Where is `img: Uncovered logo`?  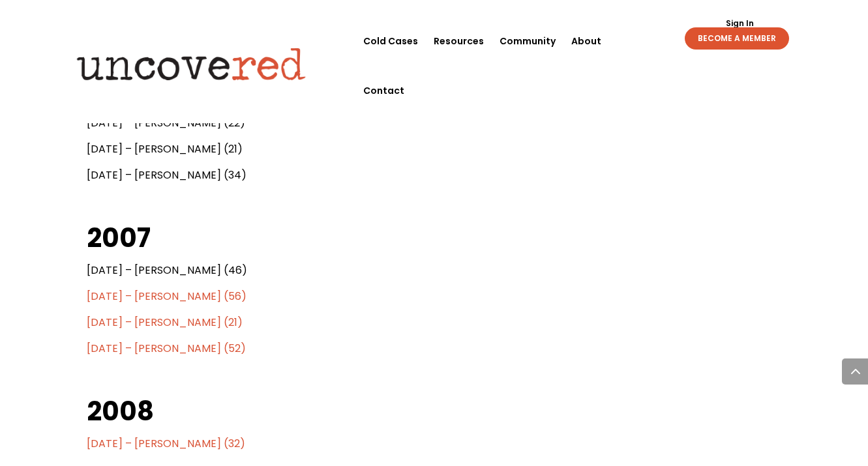
img: Uncovered logo is located at coordinates (191, 64).